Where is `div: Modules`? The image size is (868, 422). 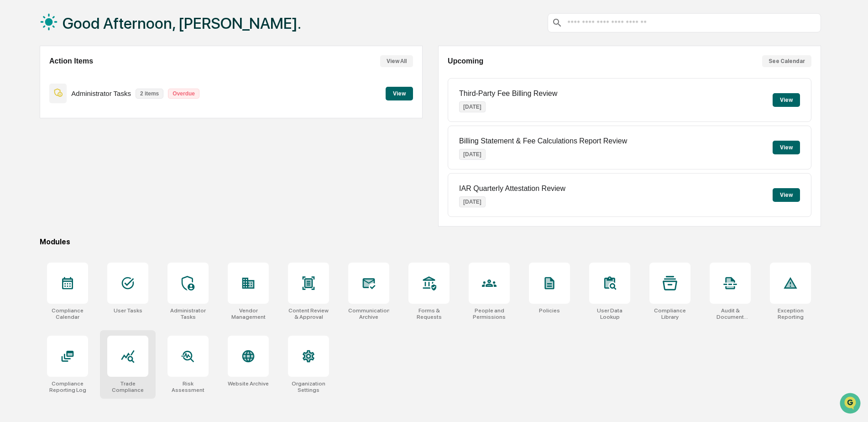
div: Modules is located at coordinates (431, 242).